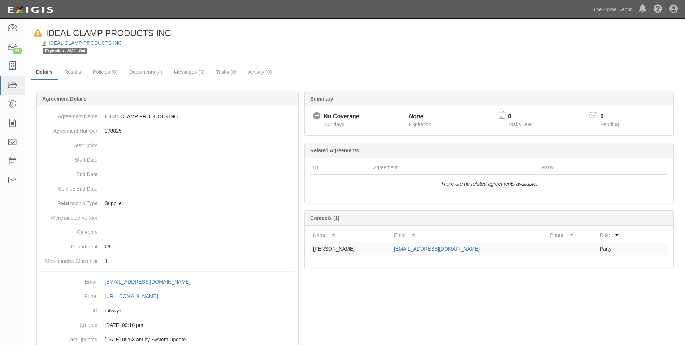 Image resolution: width=685 pixels, height=345 pixels. I want to click on i: There are no related agreements available., so click(489, 184).